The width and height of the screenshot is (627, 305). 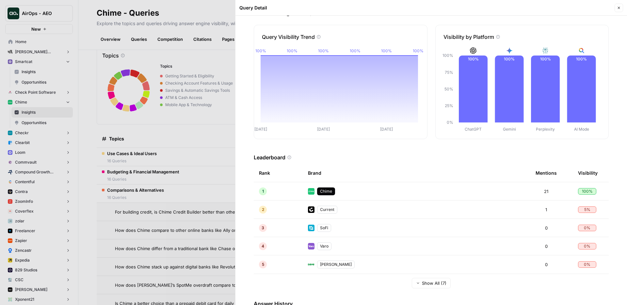 What do you see at coordinates (263, 265) in the screenshot?
I see `span: 5` at bounding box center [263, 265].